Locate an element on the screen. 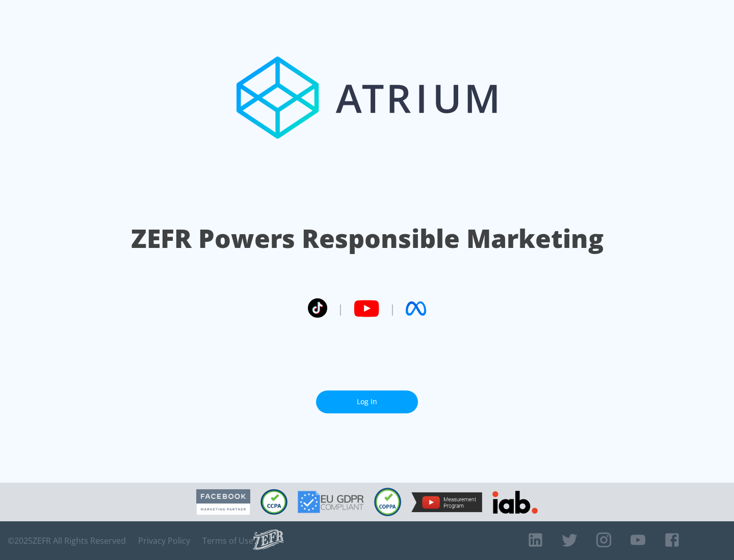 Image resolution: width=734 pixels, height=560 pixels. img: Facebook Marketing Partner is located at coordinates (223, 502).